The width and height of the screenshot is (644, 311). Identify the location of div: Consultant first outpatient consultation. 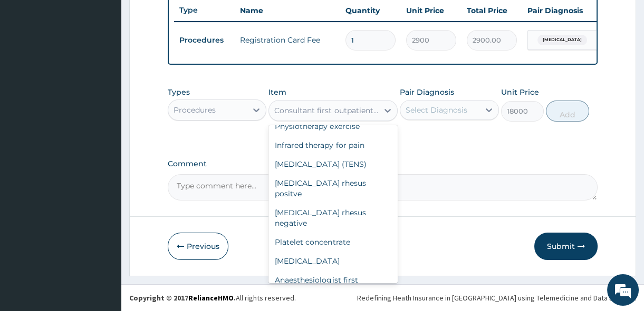
(327, 111).